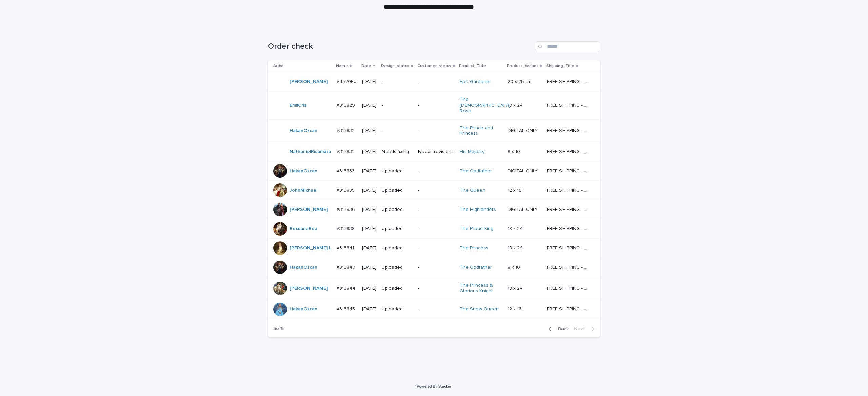 This screenshot has width=868, height=396. What do you see at coordinates (434, 66) in the screenshot?
I see `p: Customer_status` at bounding box center [434, 66].